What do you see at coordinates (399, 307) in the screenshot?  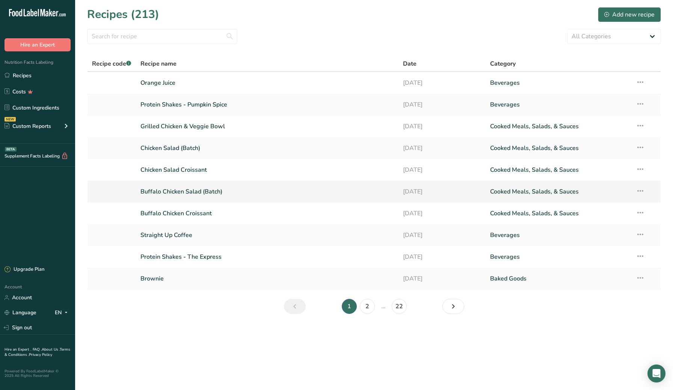 I see `a: Page 22.` at bounding box center [399, 307].